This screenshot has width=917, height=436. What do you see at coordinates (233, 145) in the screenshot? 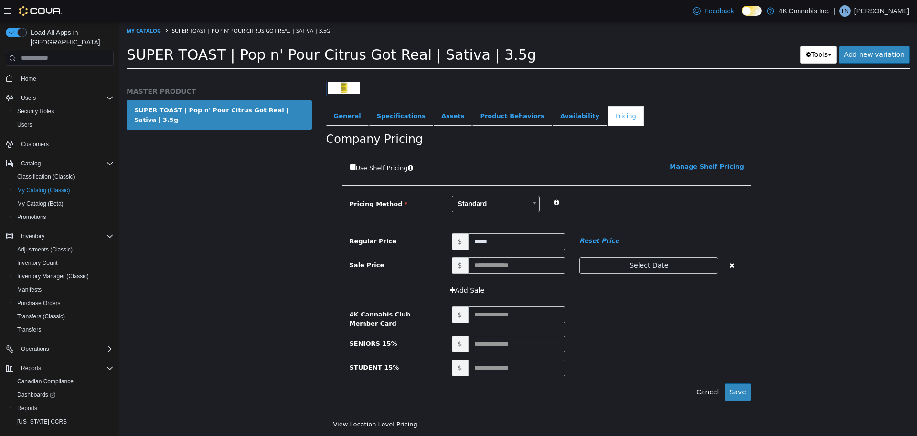
I see `input: Use Shelf Pricing` at bounding box center [233, 145].